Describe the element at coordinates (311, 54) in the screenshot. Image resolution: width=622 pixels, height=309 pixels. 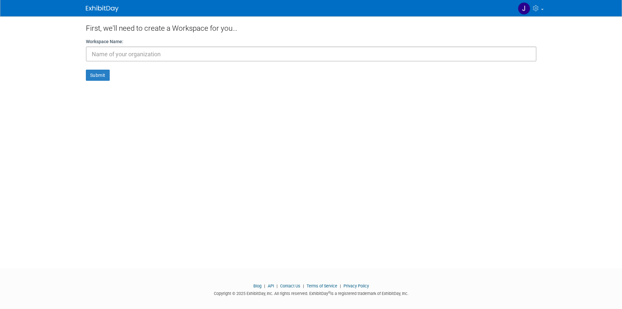
I see `input: Name of your organization` at that location.